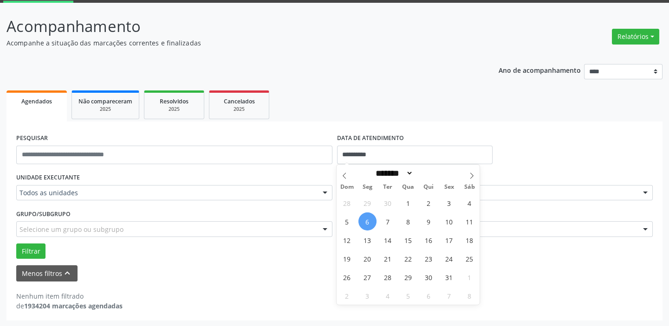 The image size is (669, 326). What do you see at coordinates (540, 70) in the screenshot?
I see `p: Ano de acompanhamento` at bounding box center [540, 70].